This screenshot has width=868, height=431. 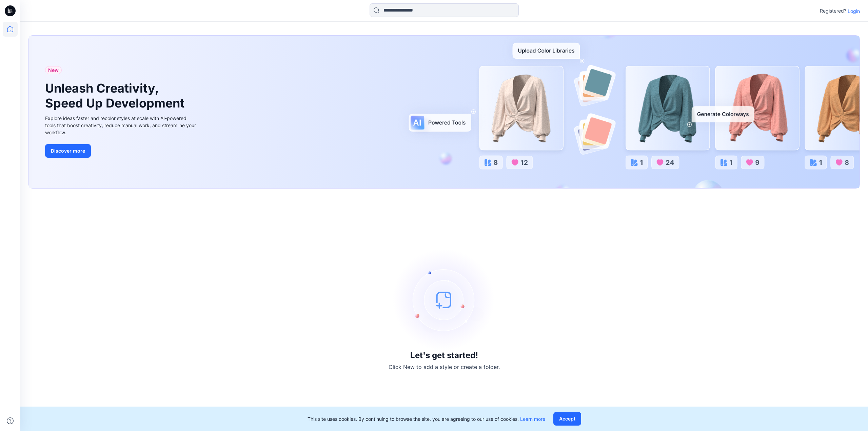 I want to click on h1: Unleash Creativity, Speed Up Development, so click(x=117, y=96).